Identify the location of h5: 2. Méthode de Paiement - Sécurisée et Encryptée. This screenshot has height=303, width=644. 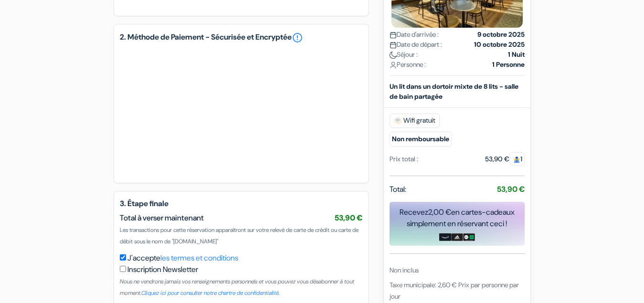
(241, 38).